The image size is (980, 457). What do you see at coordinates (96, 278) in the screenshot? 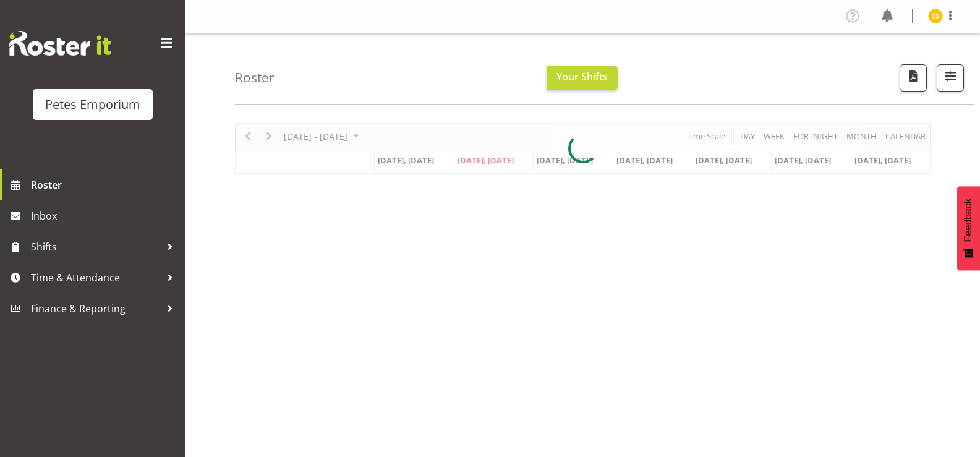
I see `span: Time & Attendance` at bounding box center [96, 278].